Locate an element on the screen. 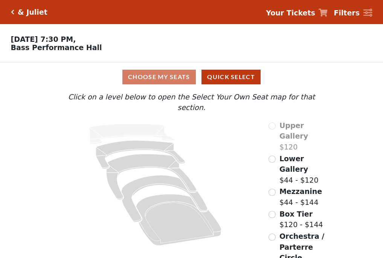  label: $120 is located at coordinates (305, 136).